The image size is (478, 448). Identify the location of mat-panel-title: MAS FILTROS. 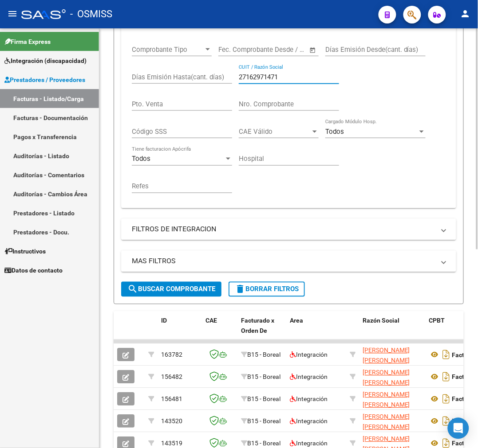
(283, 262).